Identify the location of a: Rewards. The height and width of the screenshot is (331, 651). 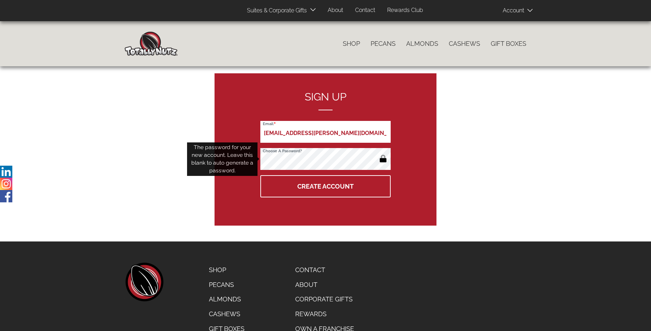
(324, 314).